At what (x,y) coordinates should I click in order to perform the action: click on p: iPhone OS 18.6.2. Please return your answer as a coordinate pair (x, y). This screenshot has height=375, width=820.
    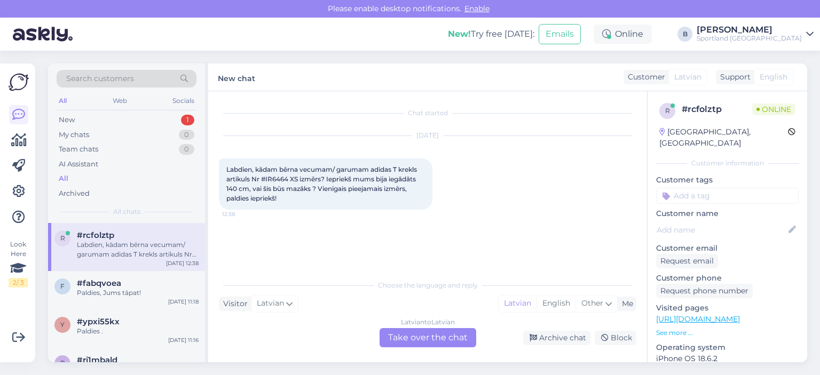
    Looking at the image, I should click on (727, 359).